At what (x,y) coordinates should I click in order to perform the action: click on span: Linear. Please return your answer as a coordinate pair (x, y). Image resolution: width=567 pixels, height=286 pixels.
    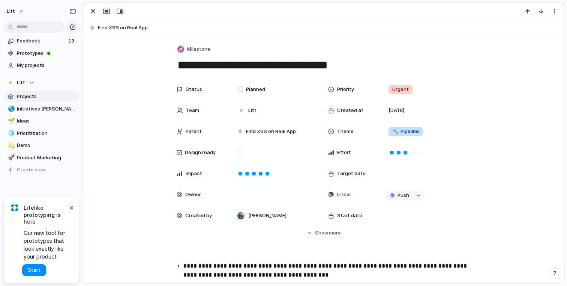
    Looking at the image, I should click on (344, 194).